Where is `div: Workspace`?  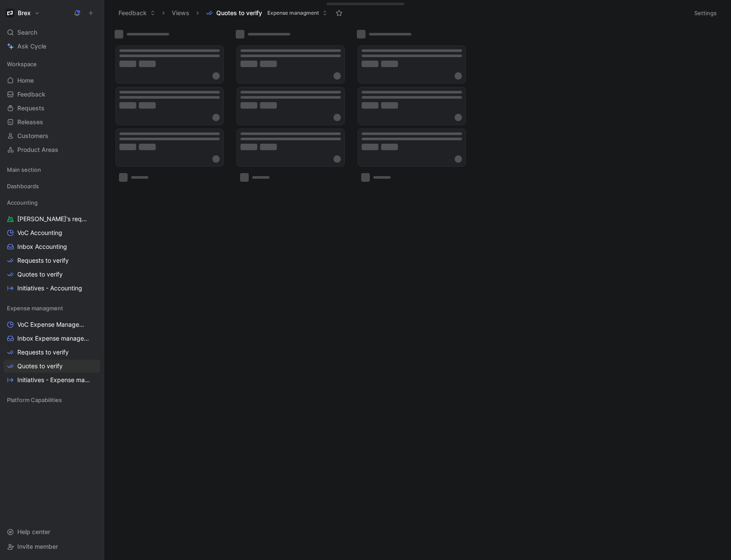 div: Workspace is located at coordinates (52, 64).